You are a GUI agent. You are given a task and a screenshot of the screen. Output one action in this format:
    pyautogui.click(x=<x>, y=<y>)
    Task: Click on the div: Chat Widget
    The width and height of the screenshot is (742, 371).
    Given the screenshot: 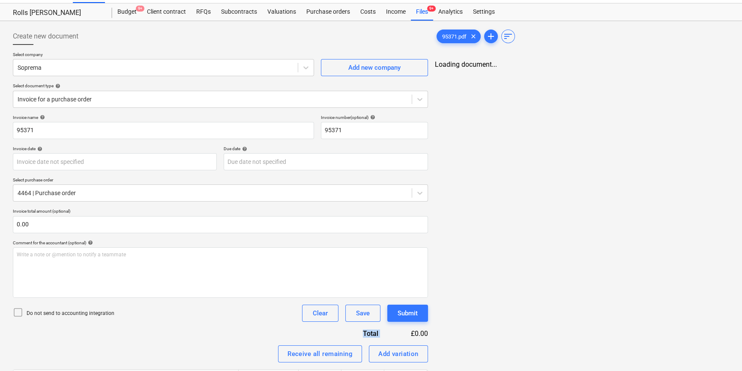 What is the action you would take?
    pyautogui.click(x=720, y=351)
    